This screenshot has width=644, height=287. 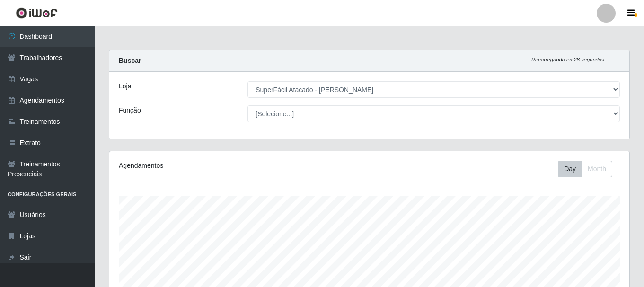 I want to click on strong: Buscar, so click(x=130, y=61).